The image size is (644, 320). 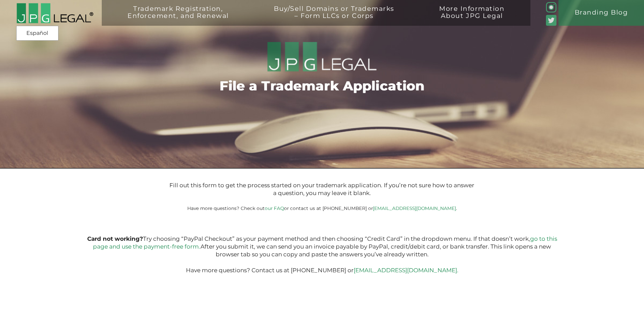 I want to click on img: 2016-logo-black-letters-3-r.png, so click(x=55, y=13).